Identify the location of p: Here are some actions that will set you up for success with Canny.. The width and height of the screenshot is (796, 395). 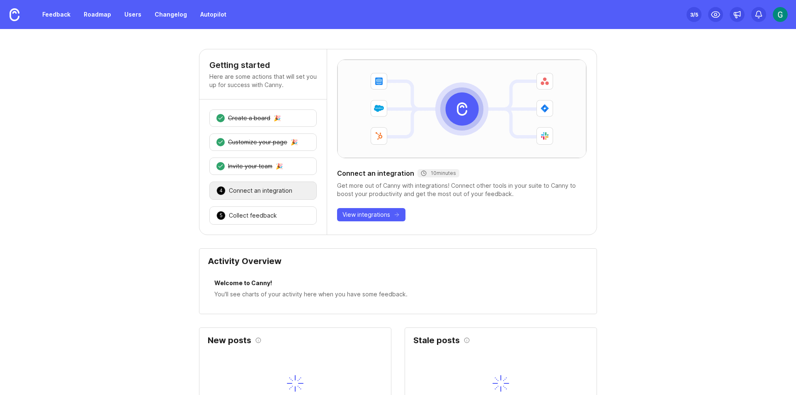
(263, 81).